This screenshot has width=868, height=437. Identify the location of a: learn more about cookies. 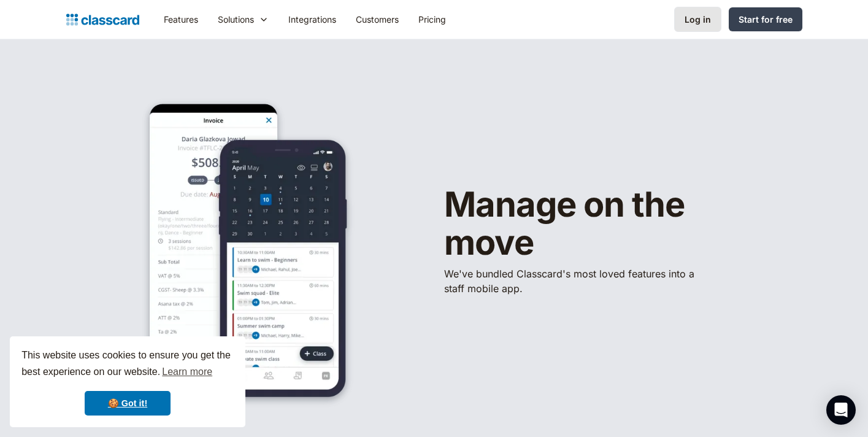
(187, 372).